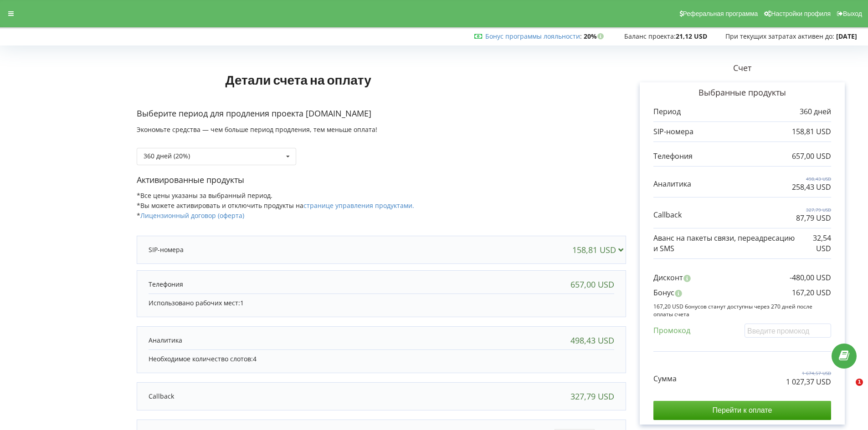  I want to click on p: Выбранные продукты, so click(742, 93).